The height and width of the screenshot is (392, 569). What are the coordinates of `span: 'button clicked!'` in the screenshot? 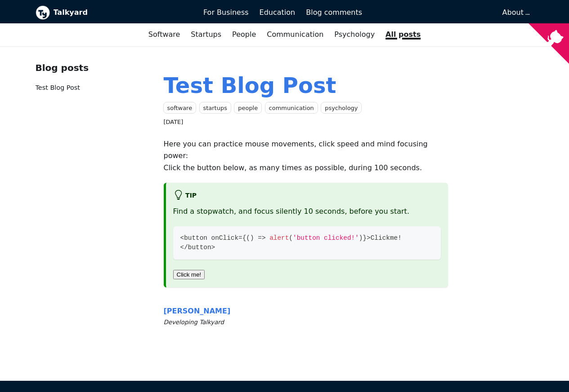 It's located at (326, 238).